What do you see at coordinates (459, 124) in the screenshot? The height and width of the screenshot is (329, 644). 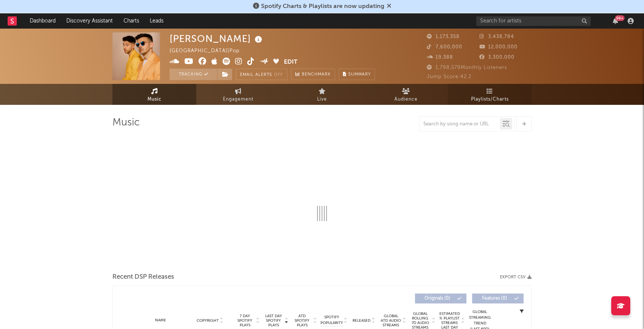 I see `input: Search by song name or URL` at bounding box center [459, 124].